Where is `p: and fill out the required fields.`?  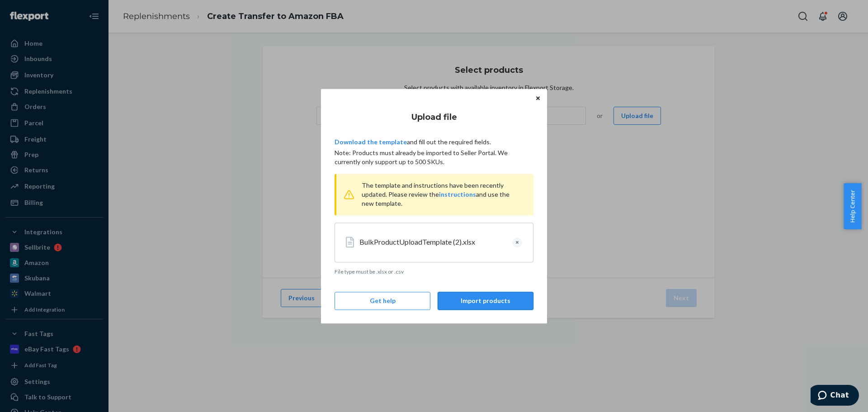 p: and fill out the required fields. is located at coordinates (434, 142).